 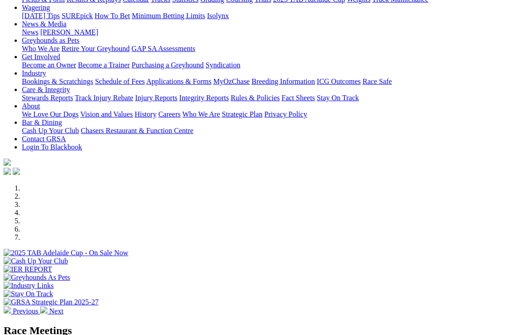 I want to click on a: ICG Outcomes, so click(x=339, y=81).